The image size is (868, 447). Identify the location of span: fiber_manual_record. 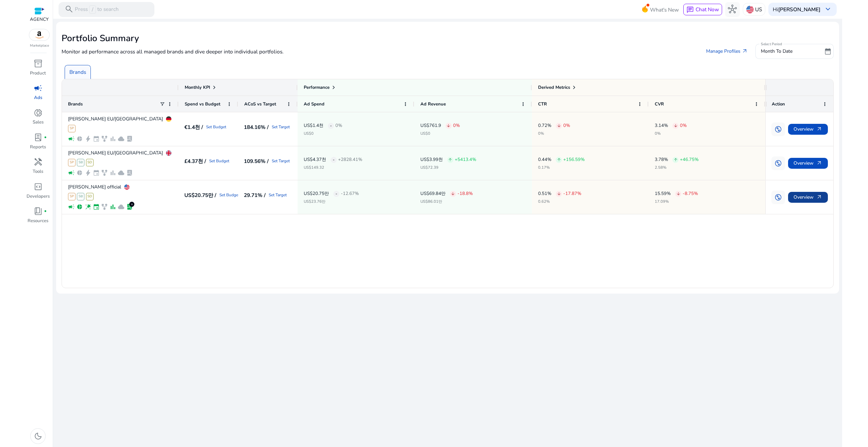
(45, 137).